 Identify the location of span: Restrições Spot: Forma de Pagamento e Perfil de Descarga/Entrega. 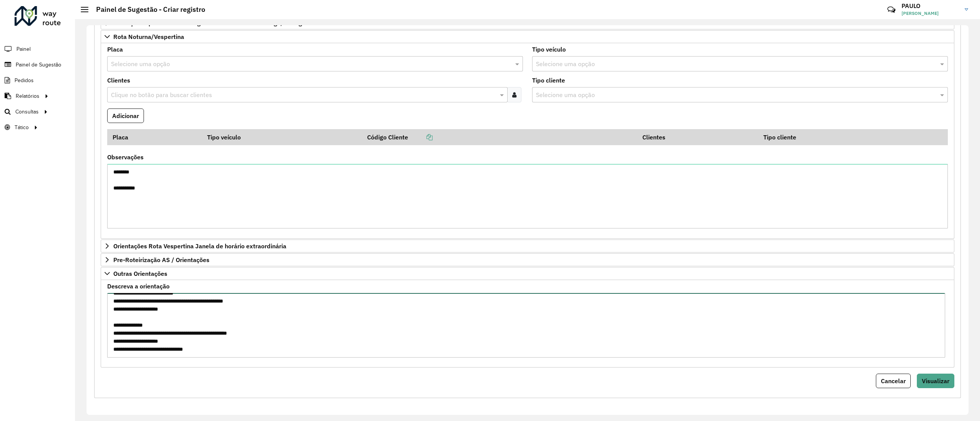
(209, 23).